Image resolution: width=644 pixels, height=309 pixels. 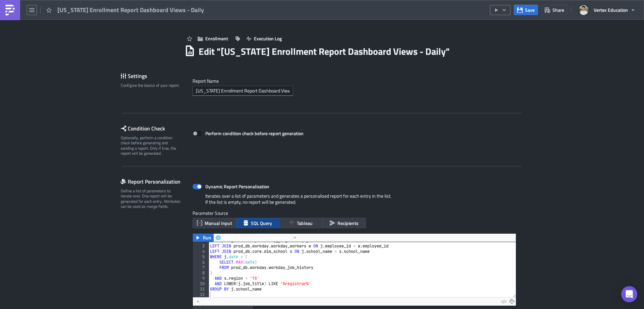 What do you see at coordinates (354, 201) in the screenshot?
I see `div: Iterates over a list of parameters and generates a personalised report for each entry in the list...` at bounding box center [354, 201].